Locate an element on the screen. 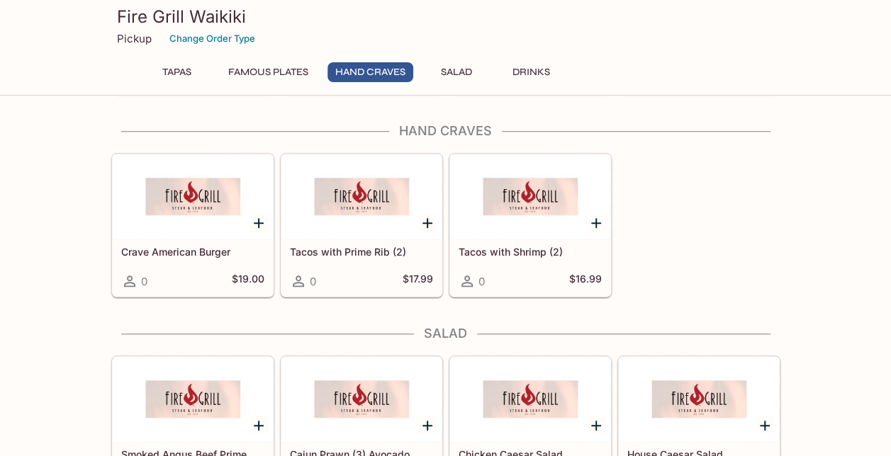 This screenshot has width=891, height=456. button: Add Chicken Caesar Salad is located at coordinates (596, 425).